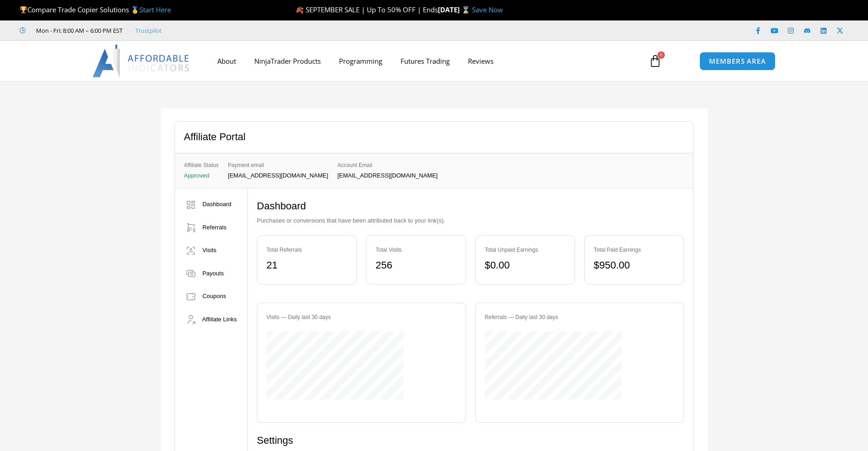 This screenshot has height=451, width=868. I want to click on a: Visits, so click(211, 250).